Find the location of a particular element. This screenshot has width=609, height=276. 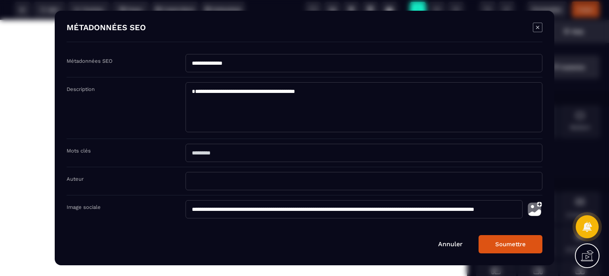

label: Auteur is located at coordinates (75, 178).